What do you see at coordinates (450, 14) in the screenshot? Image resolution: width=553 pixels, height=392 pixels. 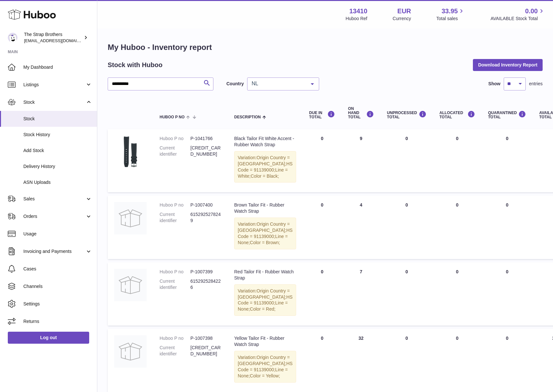 I see `a: 33.95 Total sales` at bounding box center [450, 14].